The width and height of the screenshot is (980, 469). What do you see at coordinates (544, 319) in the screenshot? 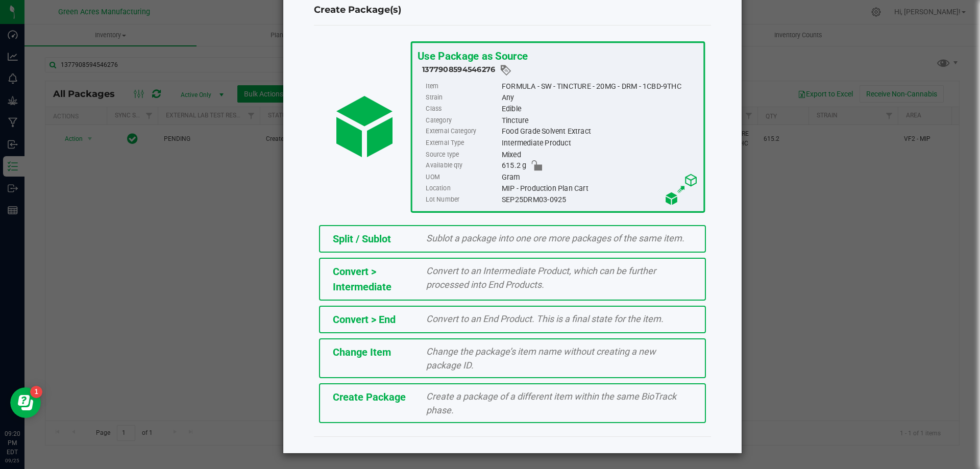
I see `span: Convert to an End Product. This is a final state for the item.` at bounding box center [544, 319].